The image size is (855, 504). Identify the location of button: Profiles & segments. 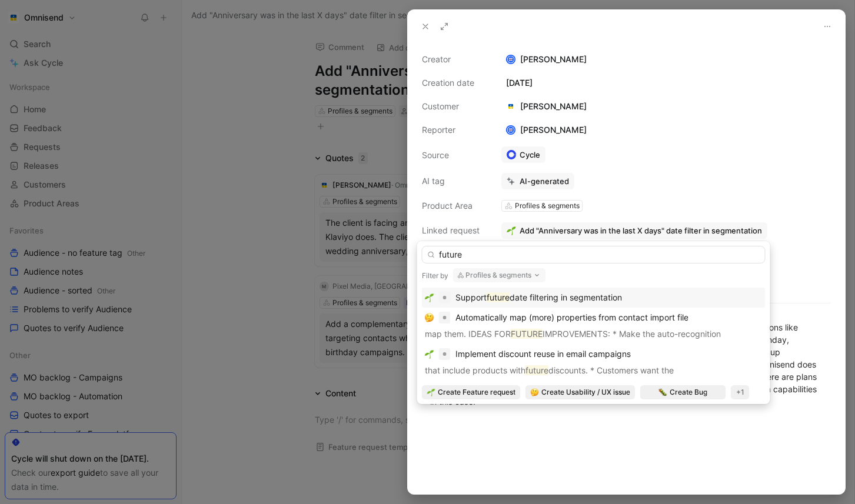
(500, 276).